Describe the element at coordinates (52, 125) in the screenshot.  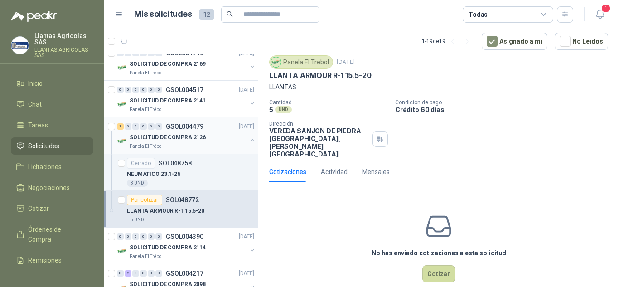
I see `a: Tareas` at that location.